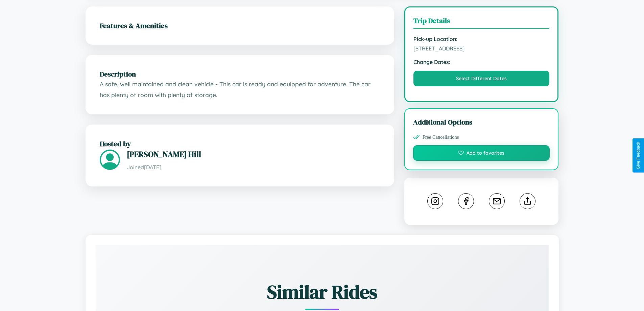 The image size is (644, 311). What do you see at coordinates (481, 62) in the screenshot?
I see `strong: Change Dates:` at bounding box center [481, 62].